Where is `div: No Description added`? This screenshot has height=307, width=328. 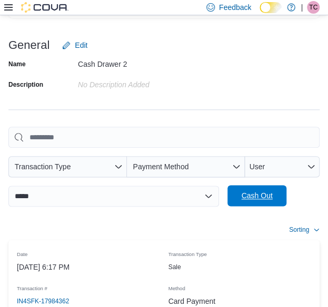
div: No Description added is located at coordinates (148, 83).